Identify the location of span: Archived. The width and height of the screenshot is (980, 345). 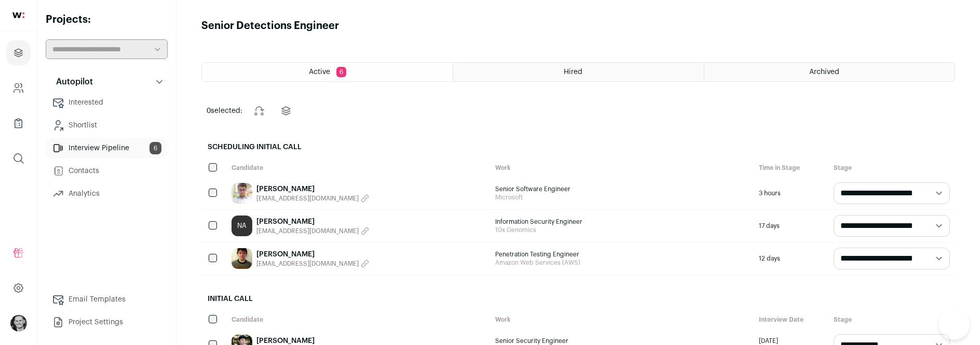
(824, 72).